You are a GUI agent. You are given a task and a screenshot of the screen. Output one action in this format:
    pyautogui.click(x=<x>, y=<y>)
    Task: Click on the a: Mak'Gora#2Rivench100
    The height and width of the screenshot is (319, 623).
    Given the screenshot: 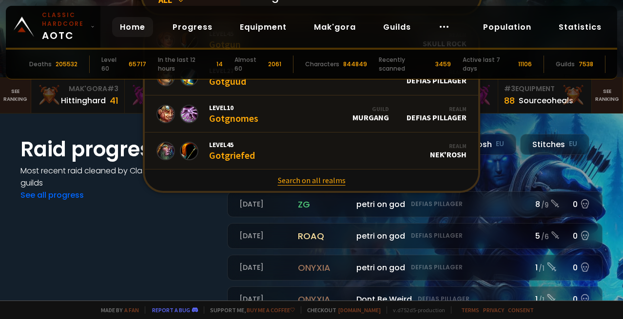 What is the action you would take?
    pyautogui.click(x=172, y=96)
    